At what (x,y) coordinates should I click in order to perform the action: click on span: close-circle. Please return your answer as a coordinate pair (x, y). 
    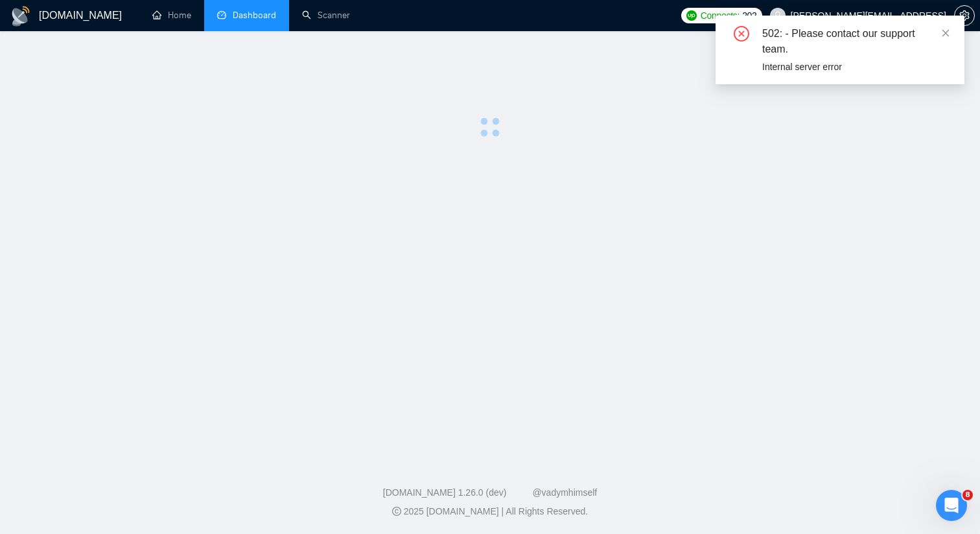
    Looking at the image, I should click on (742, 34).